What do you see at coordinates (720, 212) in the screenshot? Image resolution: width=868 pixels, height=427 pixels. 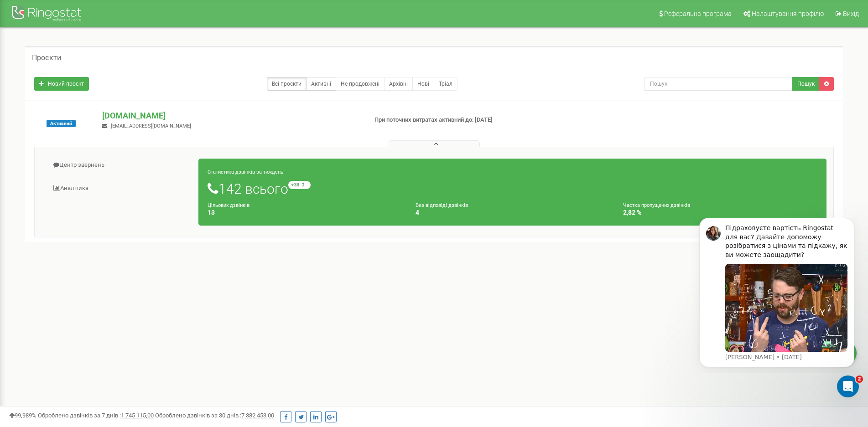 I see `h4: 2,82 %` at bounding box center [720, 212].